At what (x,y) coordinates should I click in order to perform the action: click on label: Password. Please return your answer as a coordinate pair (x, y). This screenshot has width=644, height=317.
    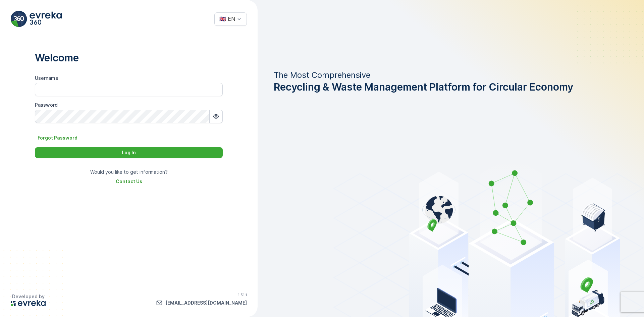
    Looking at the image, I should click on (46, 105).